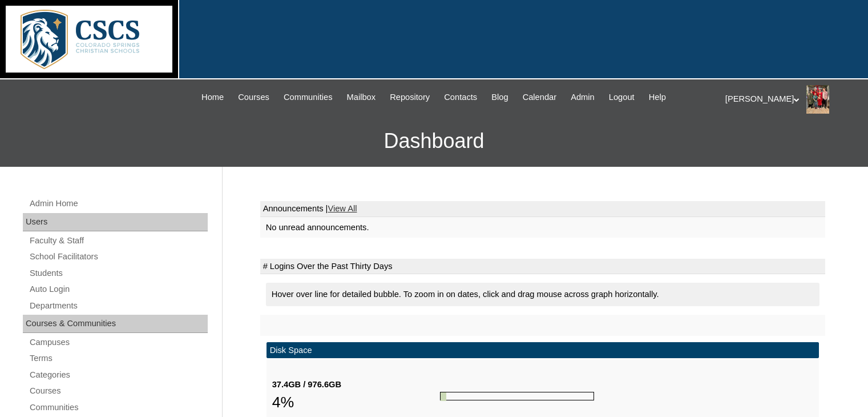 Image resolution: width=868 pixels, height=417 pixels. What do you see at coordinates (118, 203) in the screenshot?
I see `a: Admin Home` at bounding box center [118, 203].